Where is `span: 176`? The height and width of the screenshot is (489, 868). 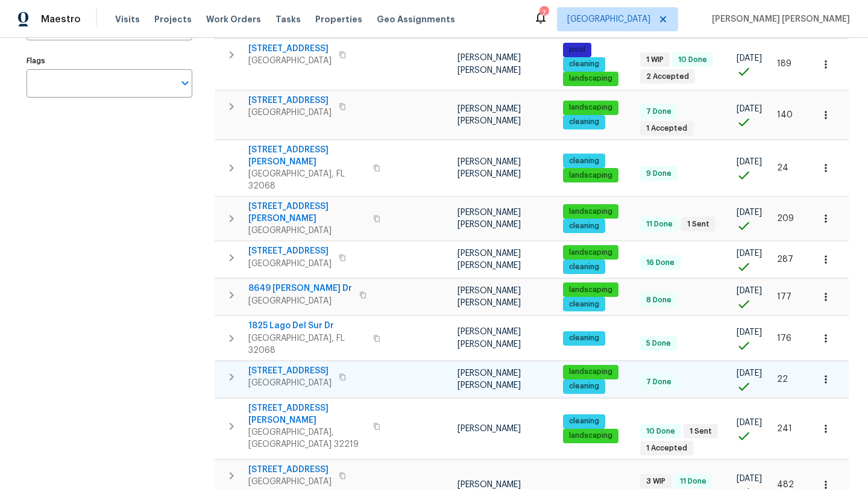 span: 176 is located at coordinates (785, 339).